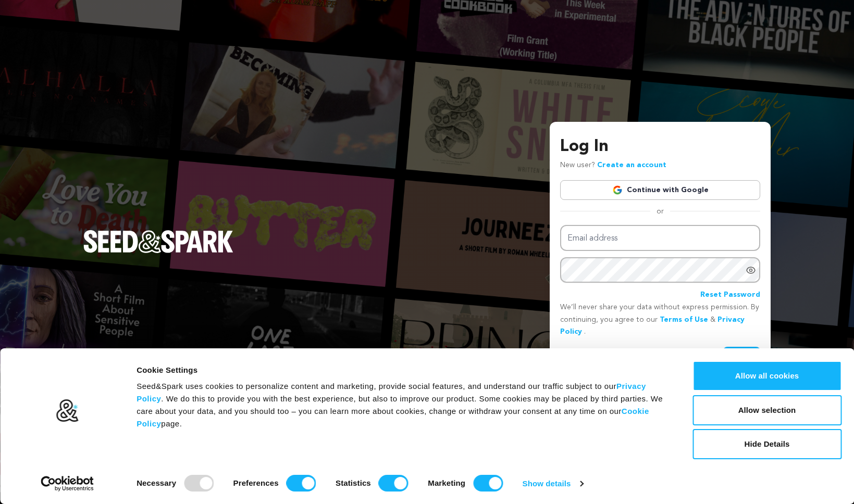 The width and height of the screenshot is (854, 504). What do you see at coordinates (660, 190) in the screenshot?
I see `a: Continue with Google` at bounding box center [660, 190].